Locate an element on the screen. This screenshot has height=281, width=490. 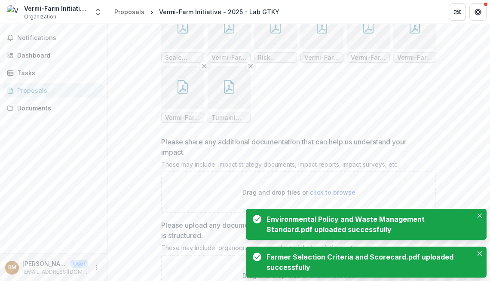
img: Vermi-Farm Initiative LTD is located at coordinates (14, 12).